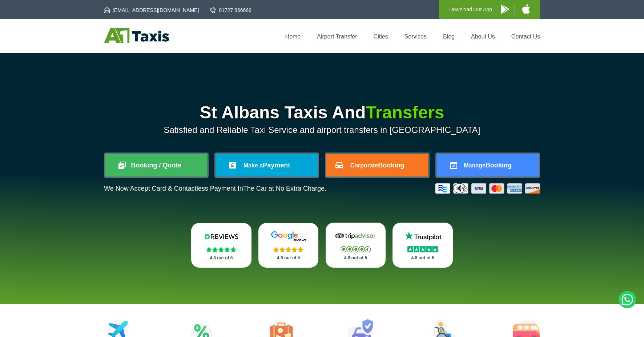  Describe the element at coordinates (415, 36) in the screenshot. I see `a: Services` at that location.